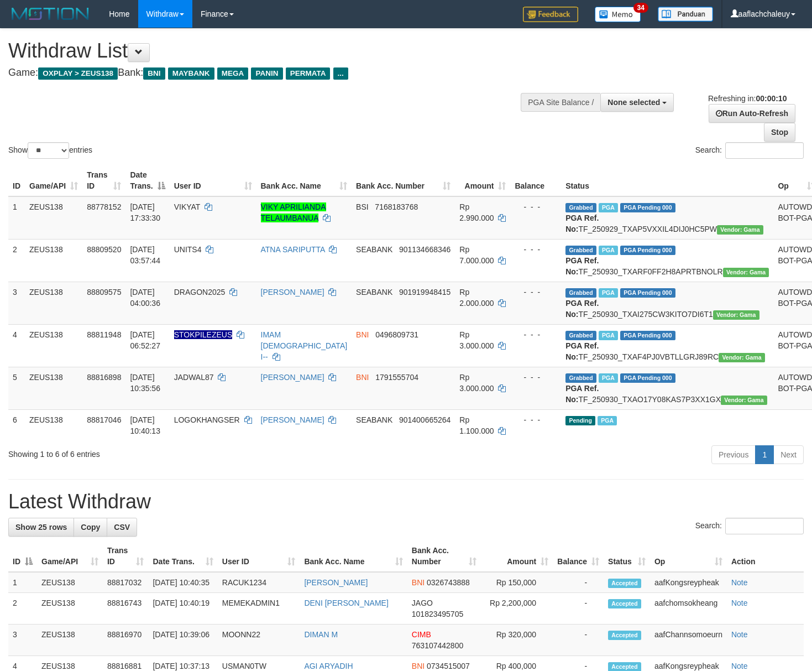 Image resolution: width=812 pixels, height=671 pixels. I want to click on button: None selected, so click(637, 102).